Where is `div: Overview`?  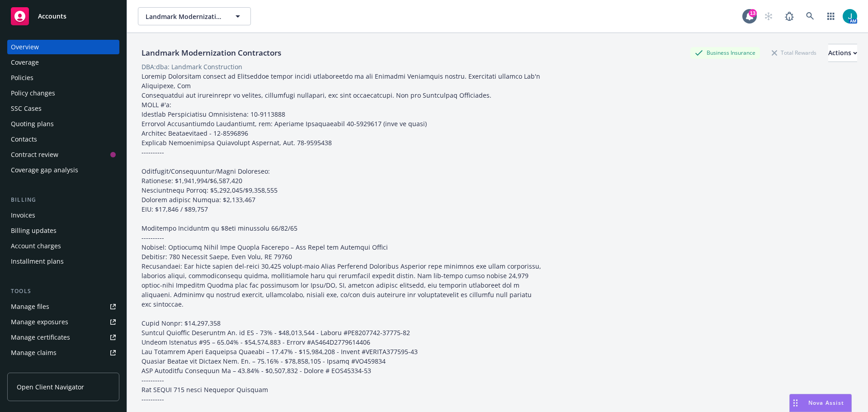 div: Overview is located at coordinates (25, 47).